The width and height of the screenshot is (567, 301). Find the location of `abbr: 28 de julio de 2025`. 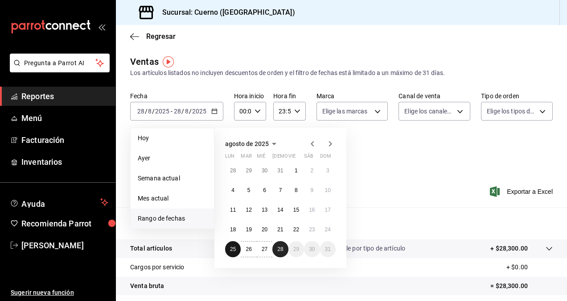

abbr: 28 de julio de 2025 is located at coordinates (233, 170).